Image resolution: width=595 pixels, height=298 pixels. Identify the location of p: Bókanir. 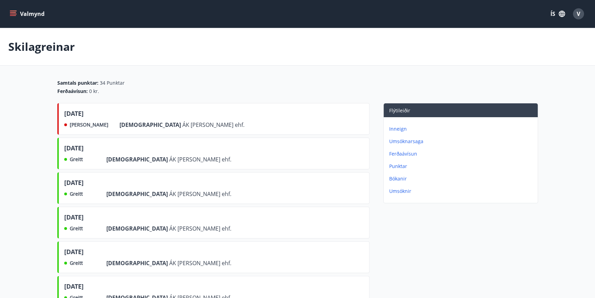
(462, 178).